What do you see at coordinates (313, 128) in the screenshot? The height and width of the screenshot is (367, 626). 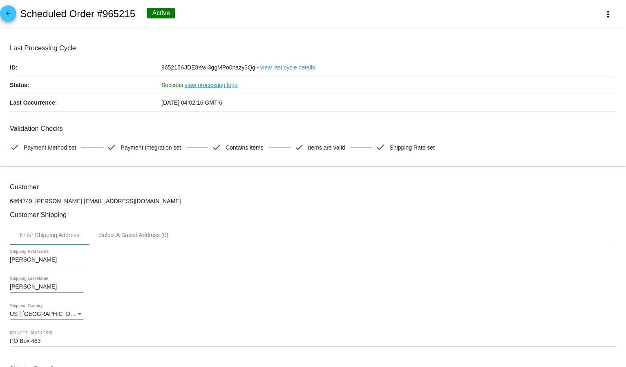 I see `h3: Validation Checks` at bounding box center [313, 128].